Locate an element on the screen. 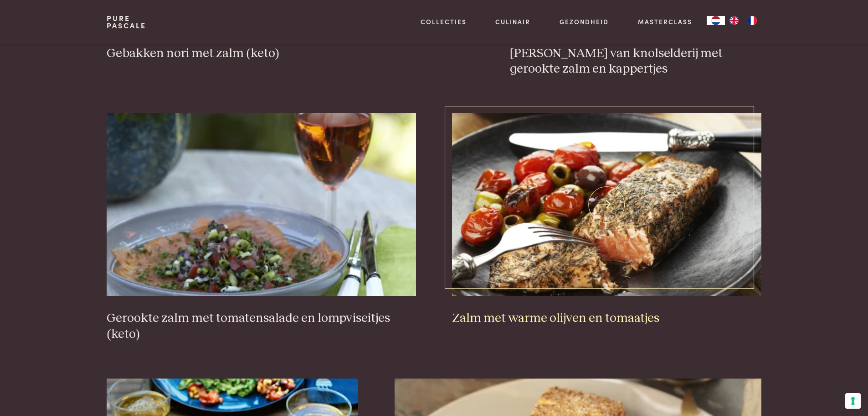  ul: Language list is located at coordinates (744, 21).